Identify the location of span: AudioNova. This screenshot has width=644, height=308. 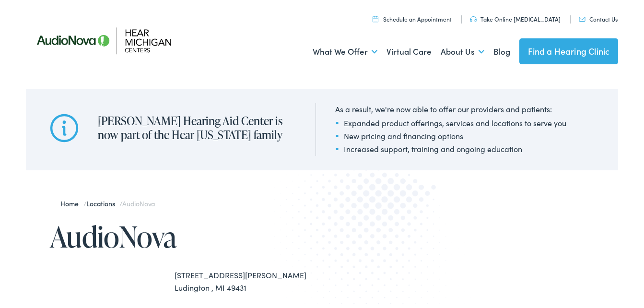
(139, 204).